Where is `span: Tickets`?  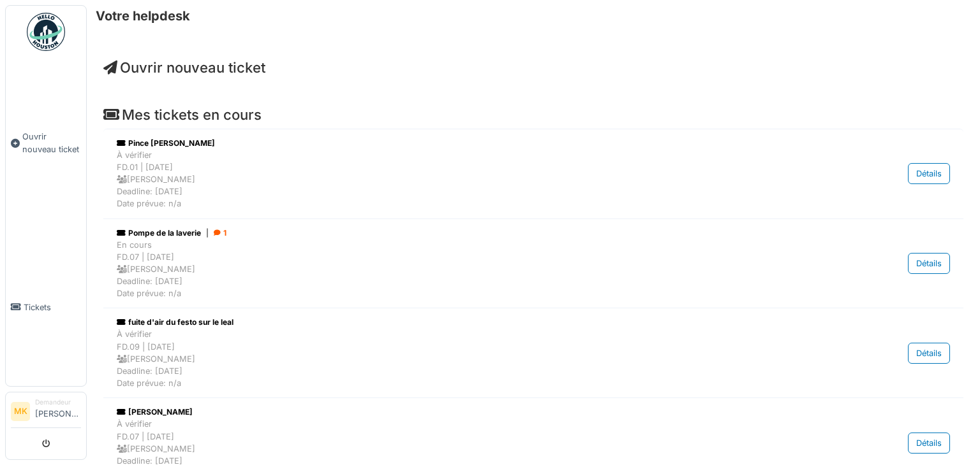
span: Tickets is located at coordinates (52, 307).